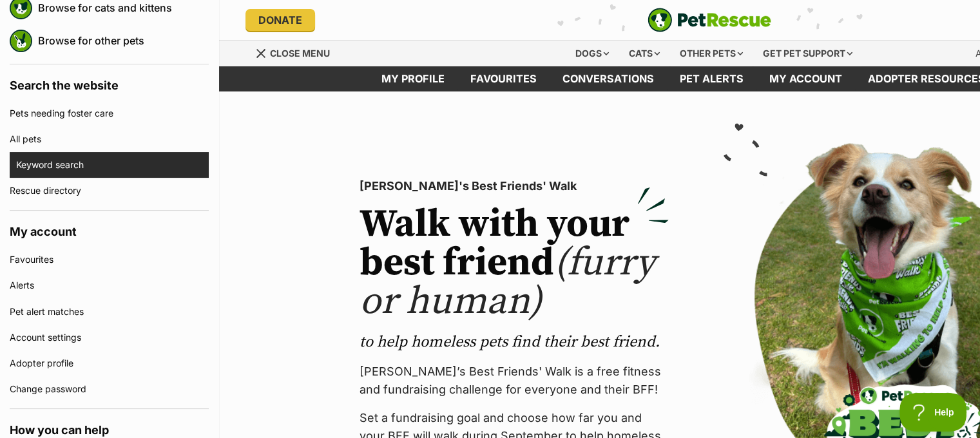  What do you see at coordinates (109, 286) in the screenshot?
I see `a: Alerts` at bounding box center [109, 286].